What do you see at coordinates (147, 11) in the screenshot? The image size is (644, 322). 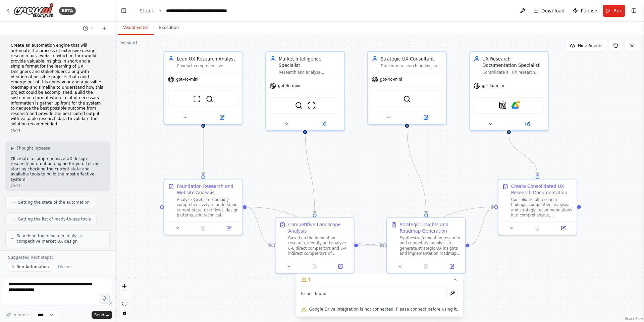 I see `a: Studio` at bounding box center [147, 11].